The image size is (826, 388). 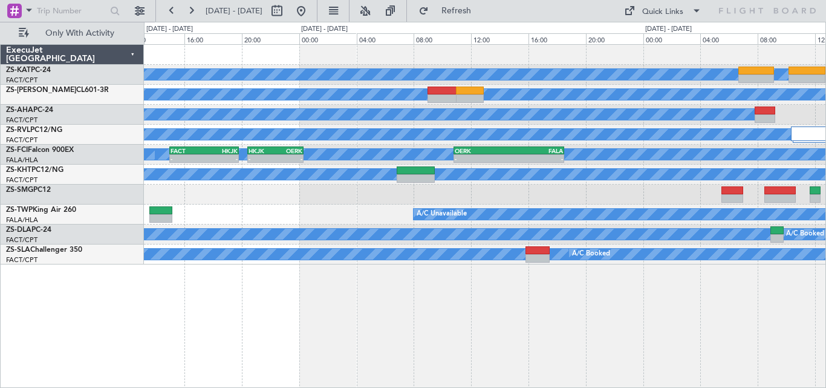 What do you see at coordinates (536, 151) in the screenshot?
I see `div: FALA` at bounding box center [536, 151].